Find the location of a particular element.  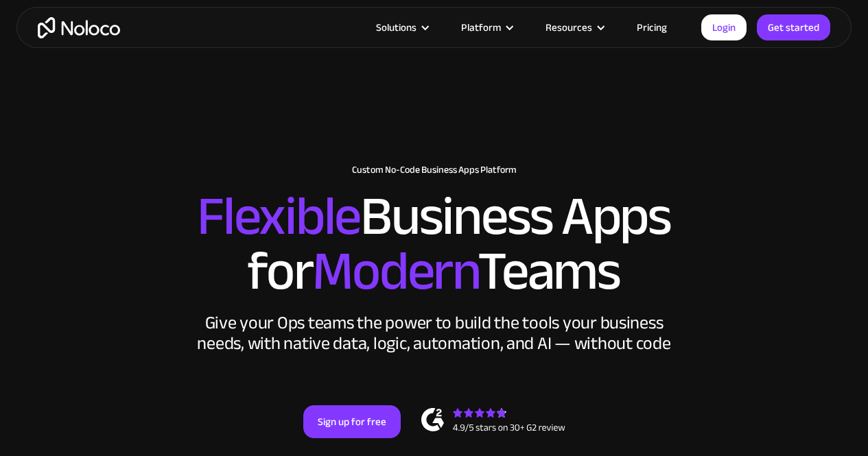

a: Pricing is located at coordinates (652, 28).